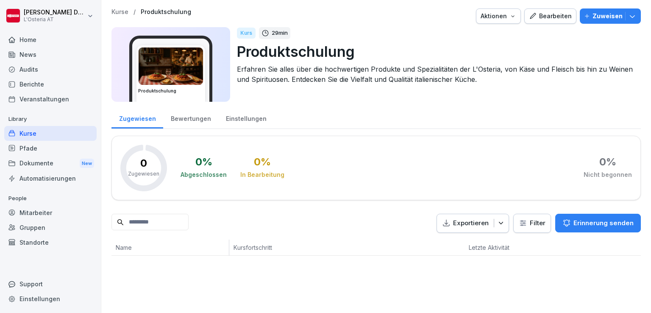  I want to click on a: Pfade, so click(50, 148).